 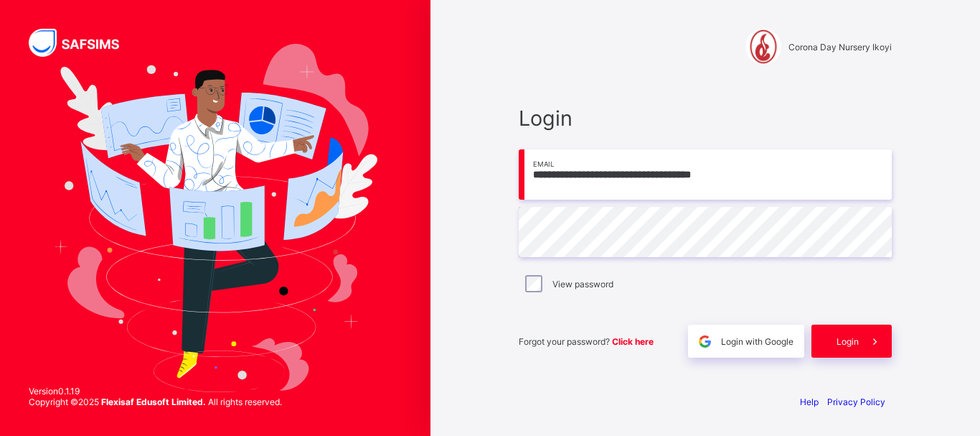 What do you see at coordinates (153, 401) in the screenshot?
I see `strong: Flexisaf Edusoft Limited.` at bounding box center [153, 401].